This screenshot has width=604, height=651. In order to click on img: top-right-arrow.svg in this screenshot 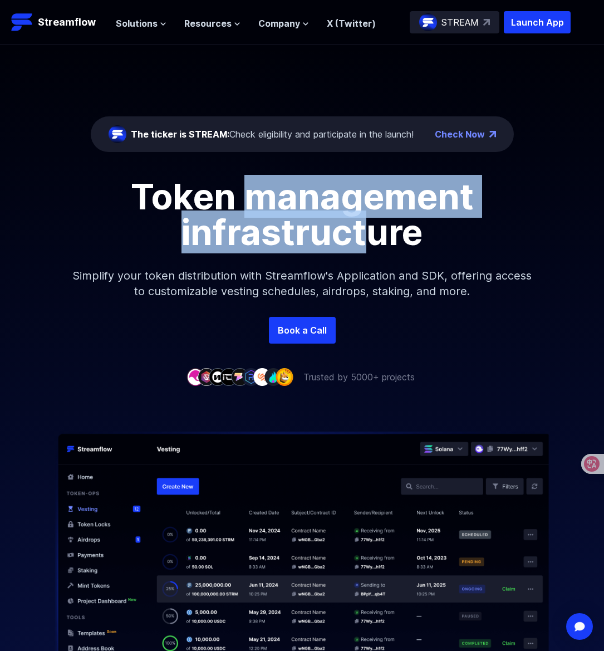, I will do `click(486, 22)`.